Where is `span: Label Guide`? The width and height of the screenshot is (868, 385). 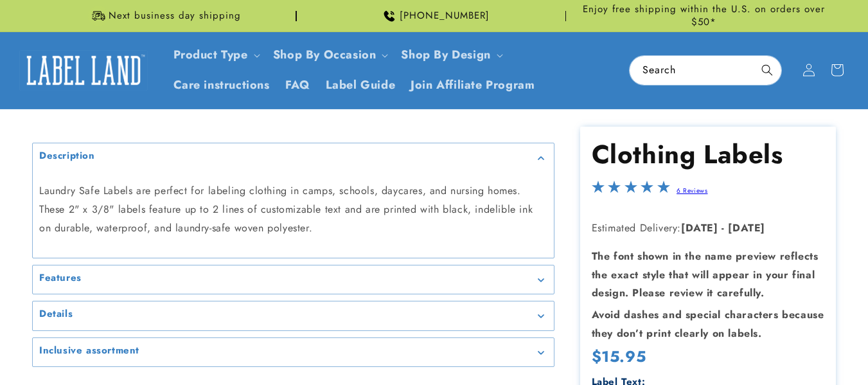 span: Label Guide is located at coordinates (360, 85).